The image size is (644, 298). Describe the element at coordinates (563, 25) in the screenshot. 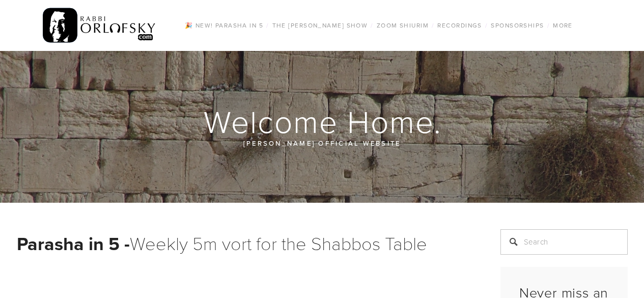

I see `a: More` at that location.